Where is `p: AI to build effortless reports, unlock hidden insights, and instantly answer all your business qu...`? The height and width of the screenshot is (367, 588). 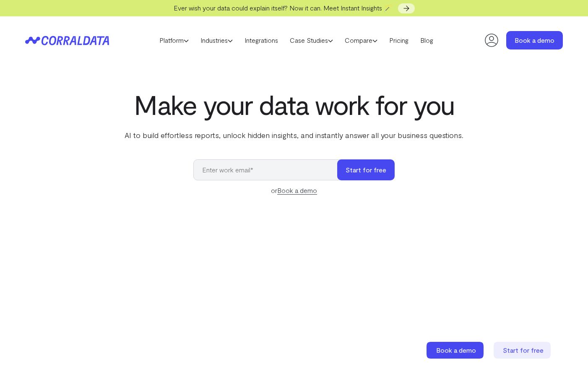
p: AI to build effortless reports, unlock hidden insights, and instantly answer all your business qu... is located at coordinates (294, 135).